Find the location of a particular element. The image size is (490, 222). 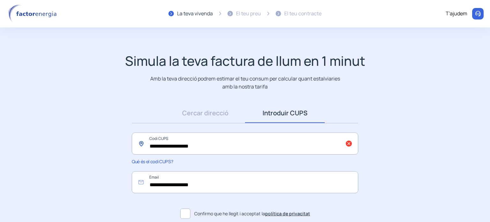

a: Cercar direcció is located at coordinates (205, 113).